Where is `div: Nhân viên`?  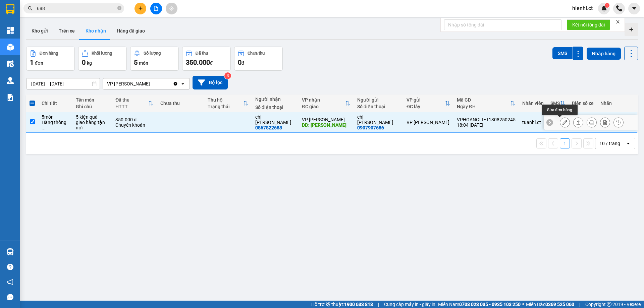
div: Nhân viên is located at coordinates (533, 103).